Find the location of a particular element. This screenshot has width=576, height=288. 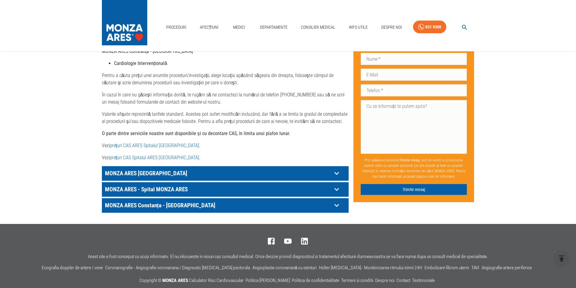

p: În cazul în care nu găsești informația dorită, te rugăm să ne contactezi la numărul de telefon [P... is located at coordinates (225, 99).